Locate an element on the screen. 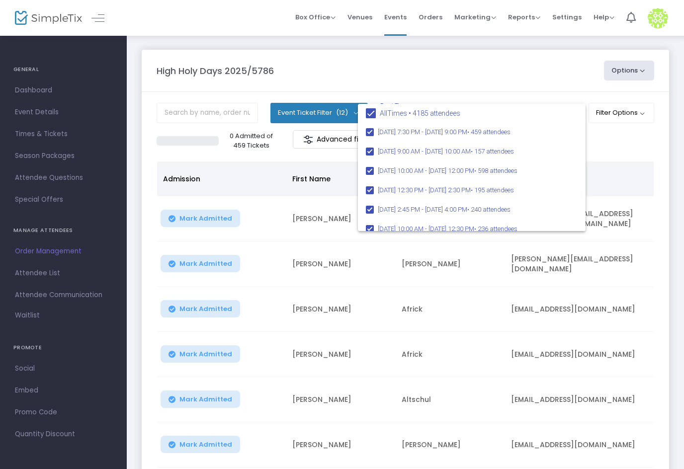 The width and height of the screenshot is (684, 469). span: • 598 attendees is located at coordinates (496, 171).